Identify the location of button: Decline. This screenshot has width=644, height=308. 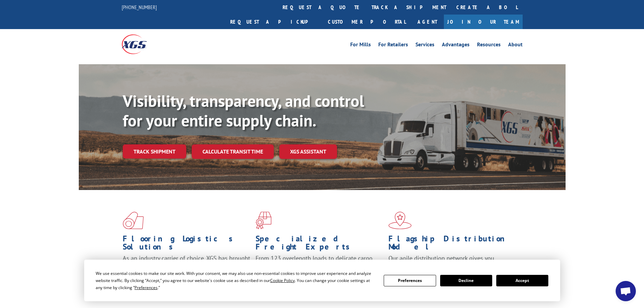
(466, 281).